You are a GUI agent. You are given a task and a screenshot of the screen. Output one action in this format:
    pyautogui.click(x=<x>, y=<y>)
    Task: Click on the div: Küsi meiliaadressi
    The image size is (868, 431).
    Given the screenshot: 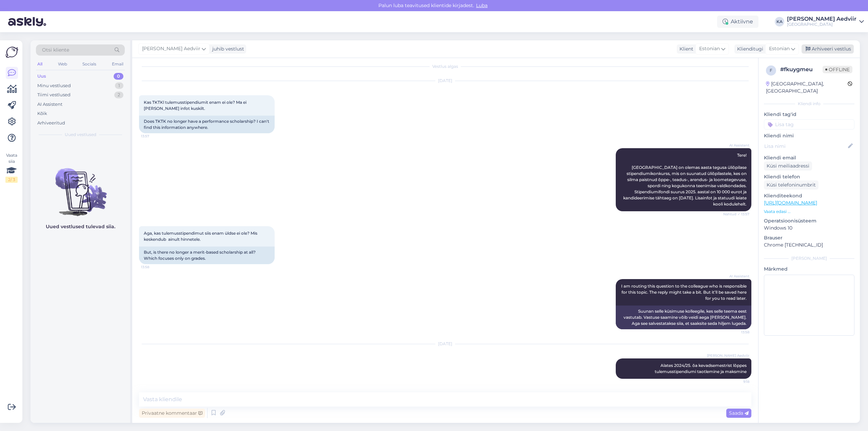 What is the action you would take?
    pyautogui.click(x=788, y=166)
    